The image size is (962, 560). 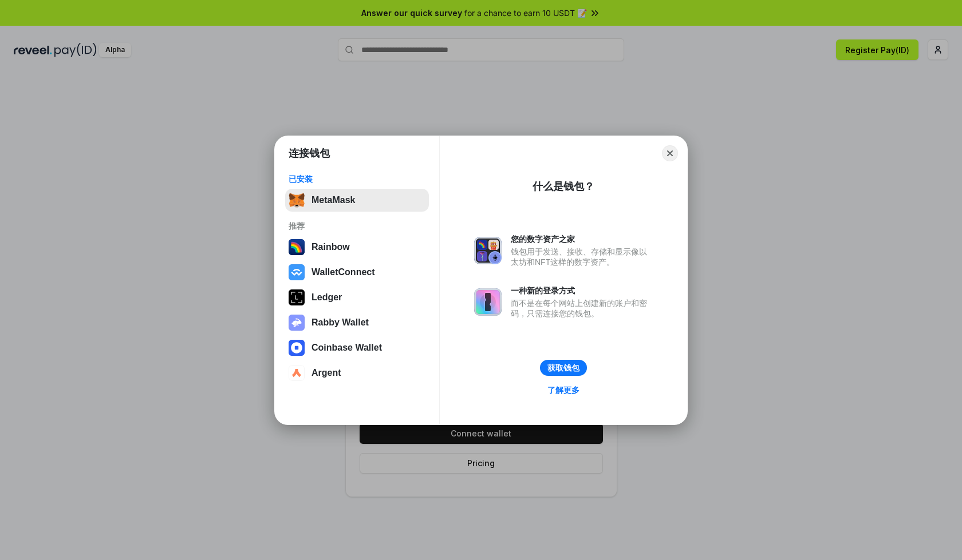 I want to click on button: Ledger, so click(x=357, y=298).